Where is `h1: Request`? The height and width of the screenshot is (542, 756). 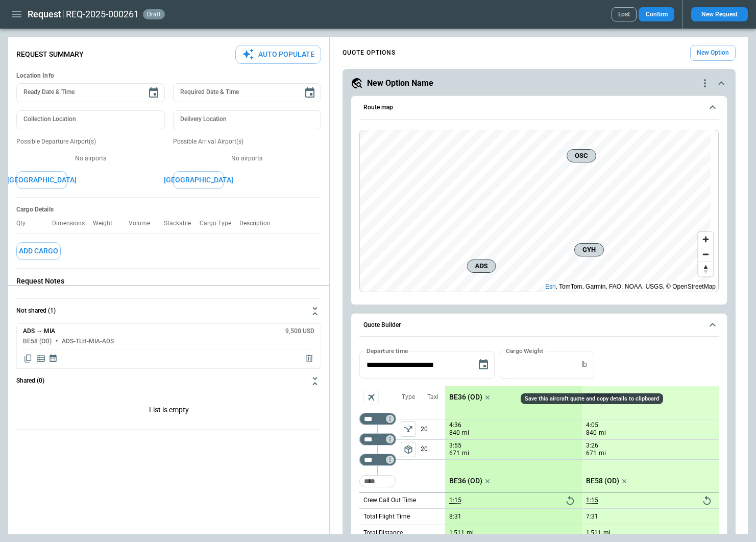 h1: Request is located at coordinates (45, 14).